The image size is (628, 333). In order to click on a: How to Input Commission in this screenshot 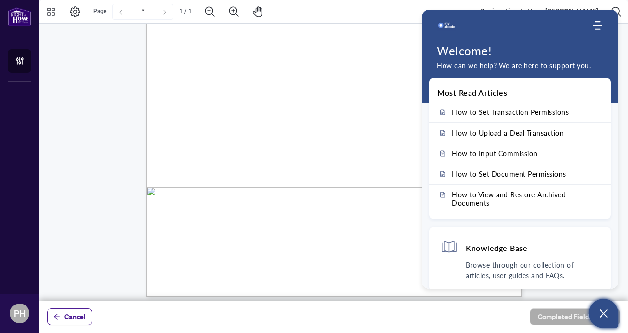, I will do `click(520, 153)`.